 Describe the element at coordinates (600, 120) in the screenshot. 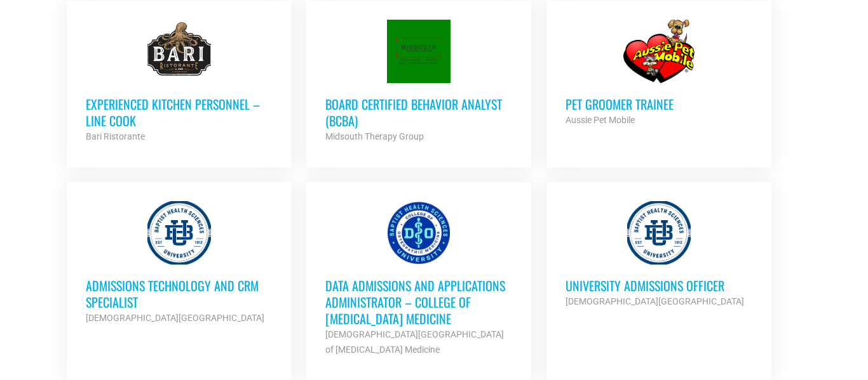

I see `strong: Aussie Pet Mobile` at that location.